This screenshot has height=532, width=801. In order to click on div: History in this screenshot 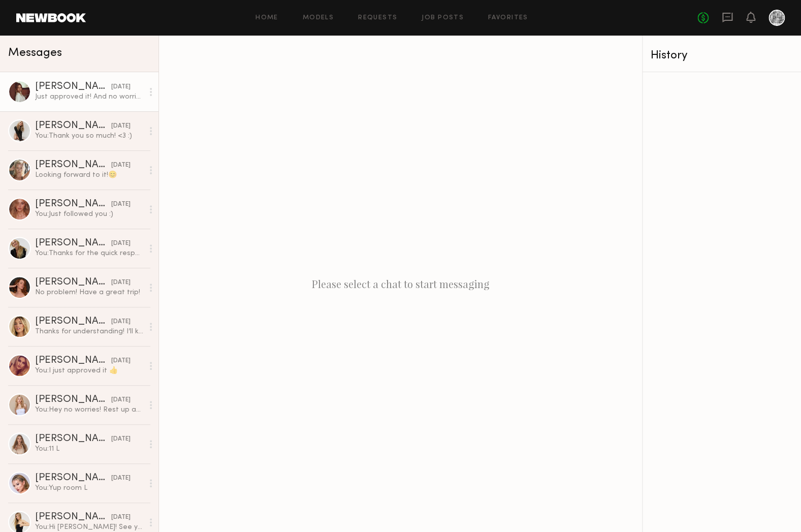, I will do `click(721, 55)`.